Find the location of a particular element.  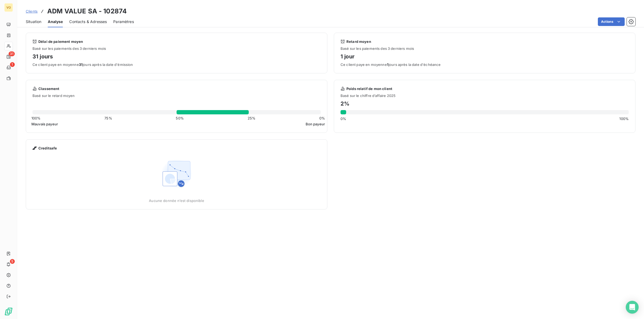

a: Clients is located at coordinates (32, 11).